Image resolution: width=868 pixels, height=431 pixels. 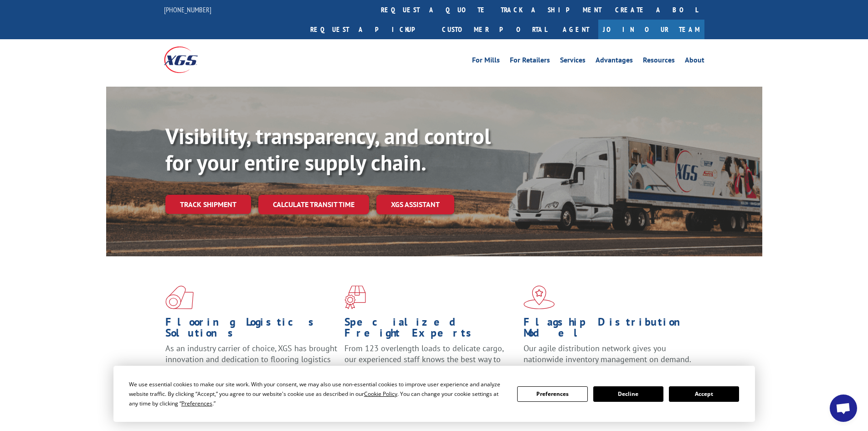 What do you see at coordinates (431, 363) in the screenshot?
I see `p: From 123 overlength loads to delicate cargo, our experienced staff knows the best way to move you...` at bounding box center [431, 363].